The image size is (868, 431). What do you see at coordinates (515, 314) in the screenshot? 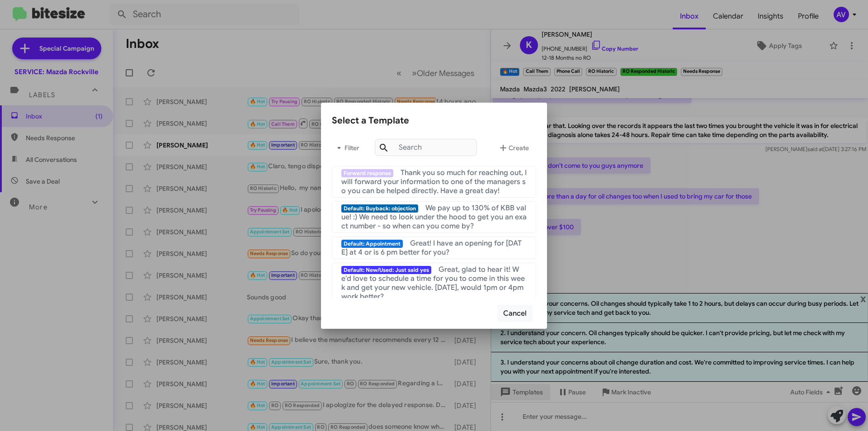
I see `button: Cancel` at bounding box center [515, 314].